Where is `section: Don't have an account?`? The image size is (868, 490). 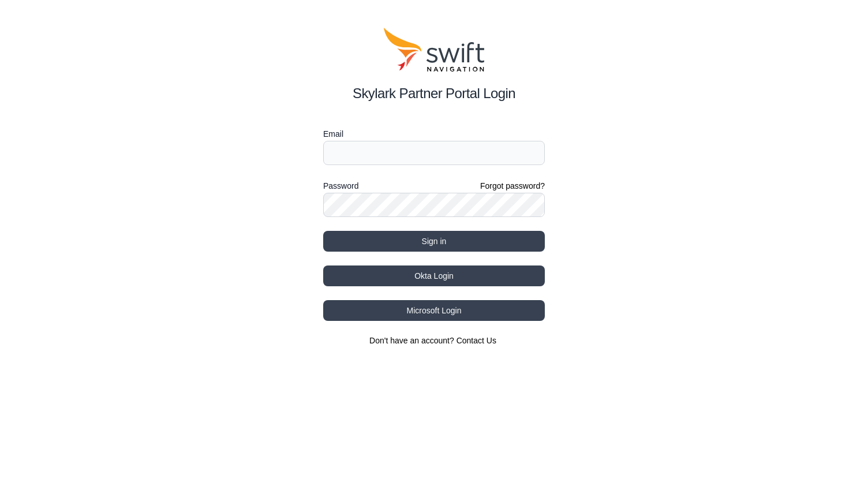 section: Don't have an account? is located at coordinates (434, 340).